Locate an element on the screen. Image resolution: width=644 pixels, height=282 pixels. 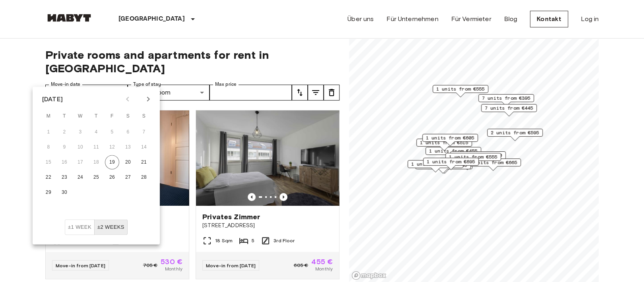
button: 20 is located at coordinates (128, 162).